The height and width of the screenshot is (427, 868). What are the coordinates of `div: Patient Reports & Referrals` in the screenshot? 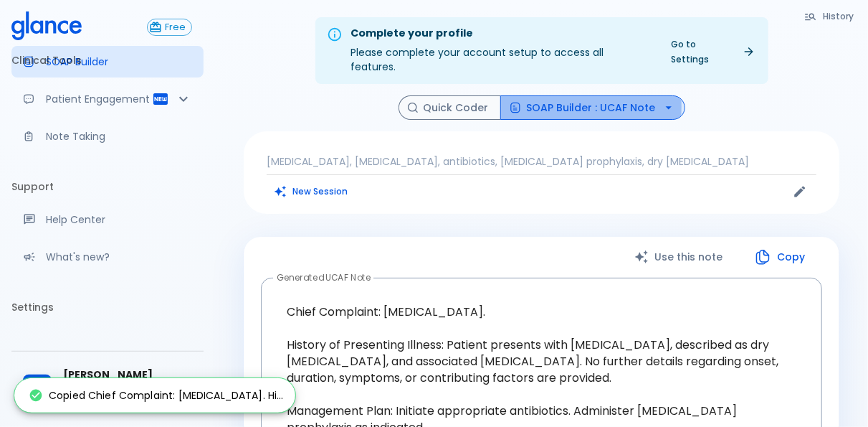 It's located at (108, 99).